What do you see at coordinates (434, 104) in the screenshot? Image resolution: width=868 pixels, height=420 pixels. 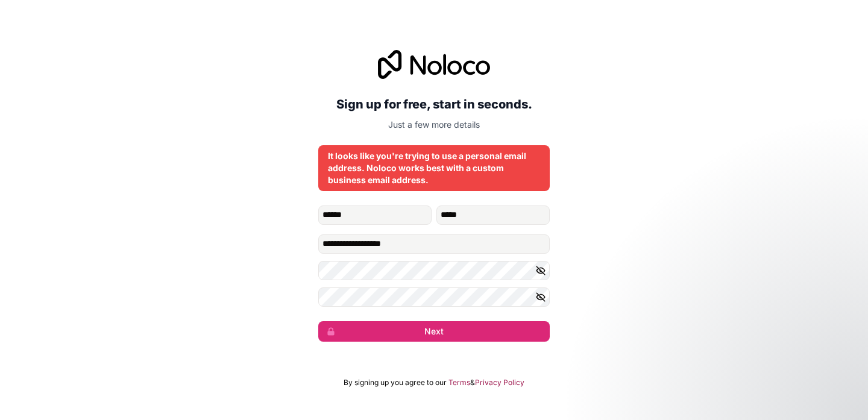 I see `h2: Sign up for free, start in seconds.` at bounding box center [434, 104].